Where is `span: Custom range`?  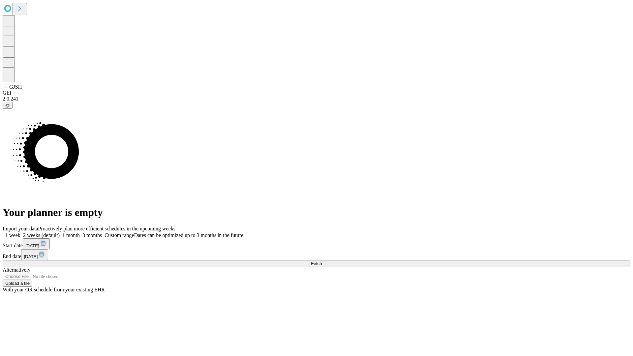 span: Custom range is located at coordinates (119, 235).